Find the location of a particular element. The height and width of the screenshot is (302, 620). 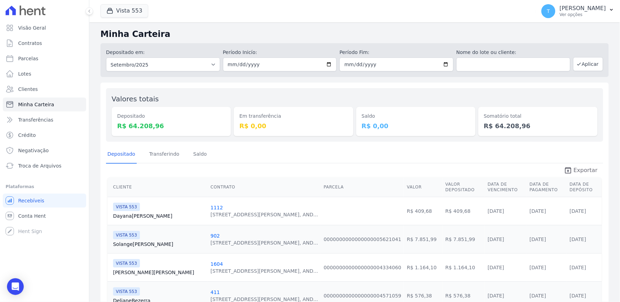

span: Parcelas is located at coordinates (28, 59).